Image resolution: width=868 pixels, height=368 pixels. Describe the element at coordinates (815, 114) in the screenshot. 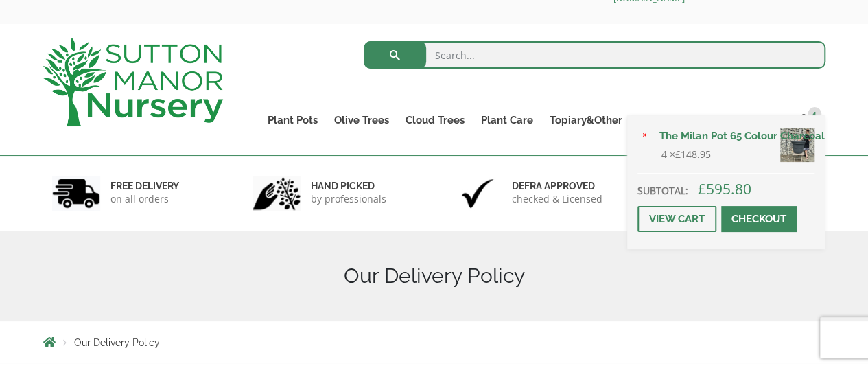

I see `span: 4` at that location.